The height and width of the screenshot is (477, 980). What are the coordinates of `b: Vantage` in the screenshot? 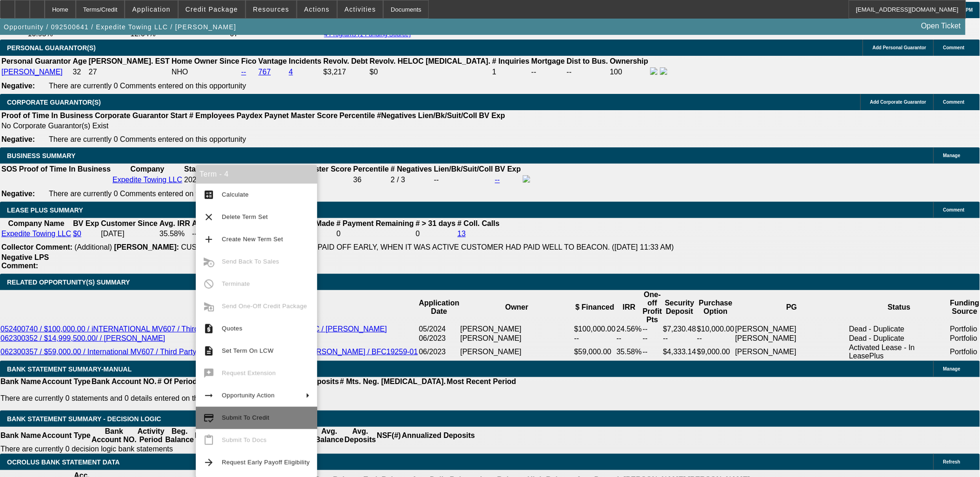 It's located at (272, 61).